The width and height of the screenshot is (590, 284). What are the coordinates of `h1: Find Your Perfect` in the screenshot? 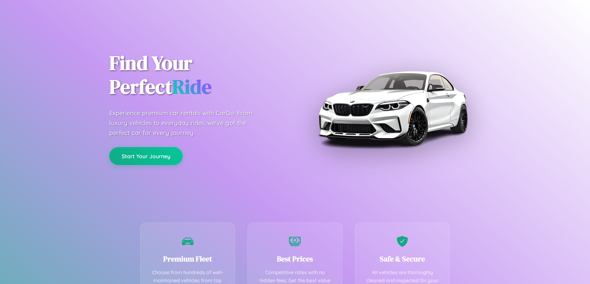 It's located at (197, 75).